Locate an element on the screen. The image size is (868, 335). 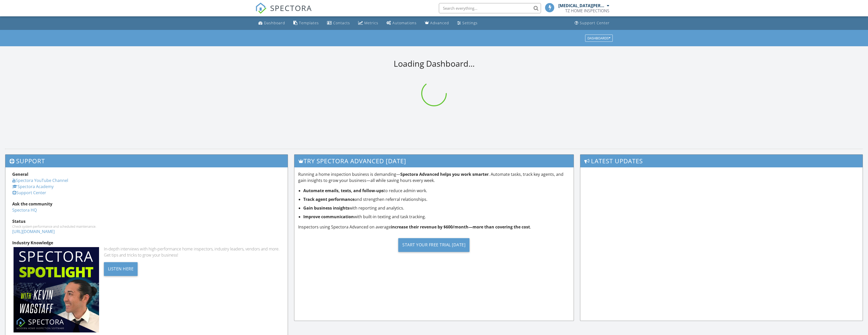
a: Settings is located at coordinates (467, 23).